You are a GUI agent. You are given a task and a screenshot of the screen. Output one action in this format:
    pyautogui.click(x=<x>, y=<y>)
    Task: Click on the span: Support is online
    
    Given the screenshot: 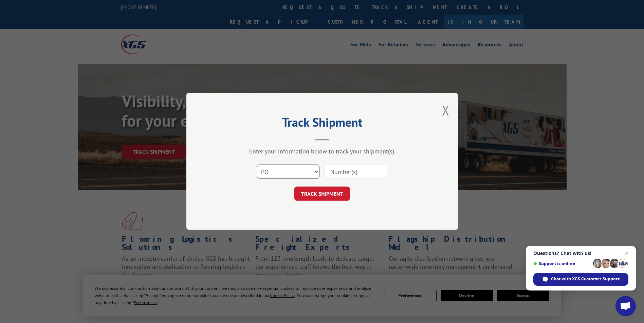 What is the action you would take?
    pyautogui.click(x=561, y=264)
    